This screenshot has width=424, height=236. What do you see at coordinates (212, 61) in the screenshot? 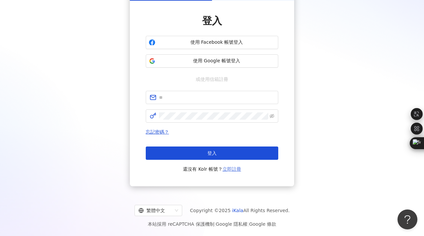
I see `button: 使用 Google 帳號登入` at bounding box center [212, 61].